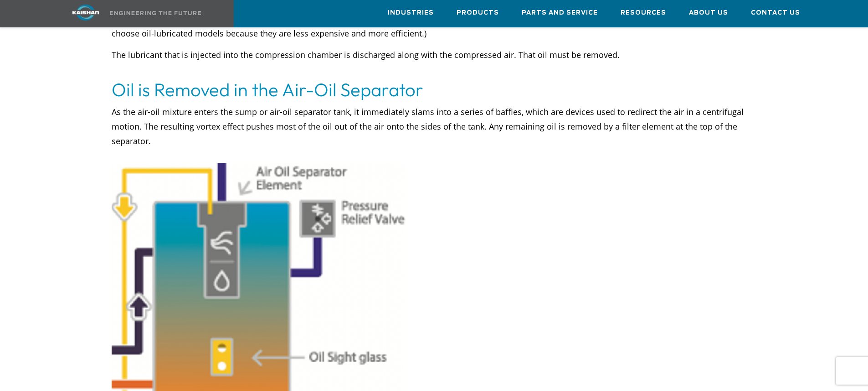  What do you see at coordinates (428, 126) in the screenshot?
I see `span: As the air-oil mixture enters the sump or air-oil separator tank, it immediately slams into a ser...` at bounding box center [428, 126].